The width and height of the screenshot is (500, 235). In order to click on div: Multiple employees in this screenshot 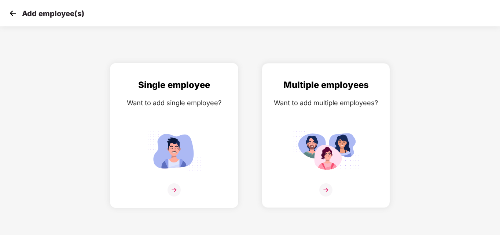, I will do `click(326, 85)`.